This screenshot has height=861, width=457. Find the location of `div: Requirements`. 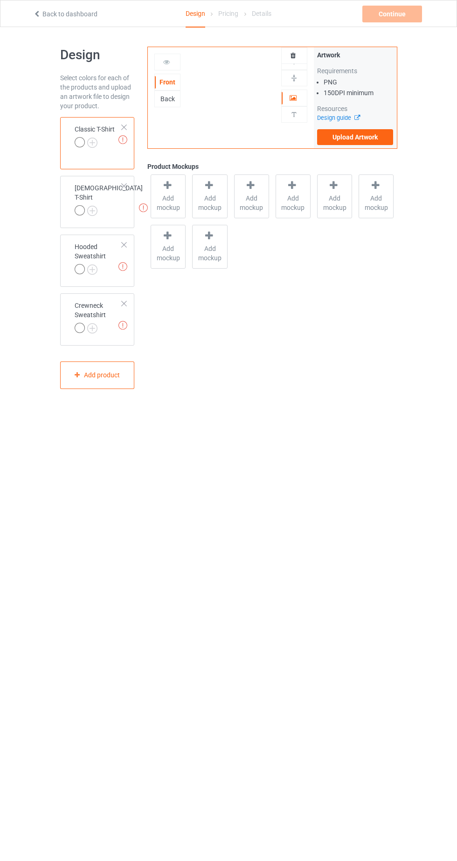

div: Requirements is located at coordinates (355, 71).